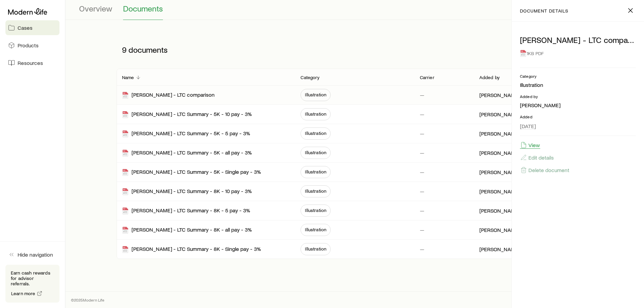 This screenshot has height=308, width=644. I want to click on p: Added, so click(577, 116).